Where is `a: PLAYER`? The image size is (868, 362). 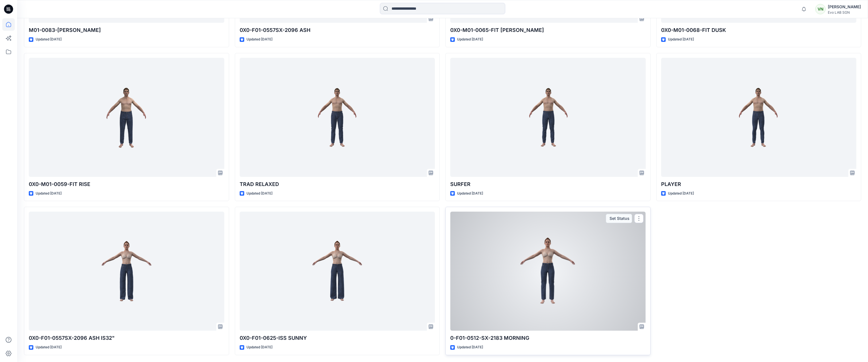
a: PLAYER is located at coordinates (759, 118).